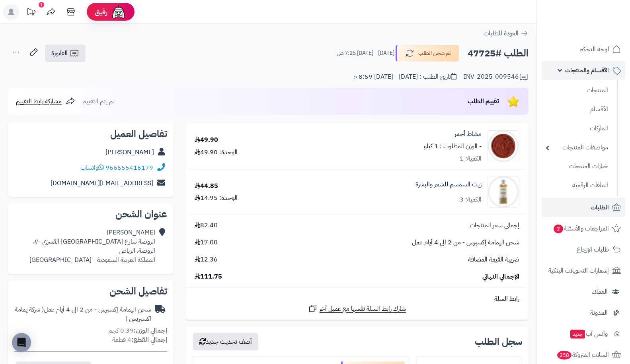 Image resolution: width=630 pixels, height=364 pixels. What do you see at coordinates (501, 33) in the screenshot?
I see `span: العودة للطلبات` at bounding box center [501, 33].